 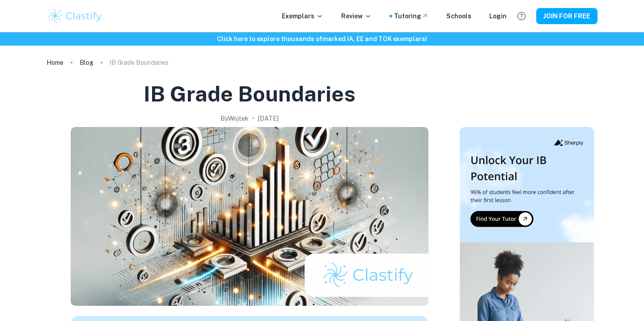 What do you see at coordinates (411, 16) in the screenshot?
I see `div: Tutoring` at bounding box center [411, 16].